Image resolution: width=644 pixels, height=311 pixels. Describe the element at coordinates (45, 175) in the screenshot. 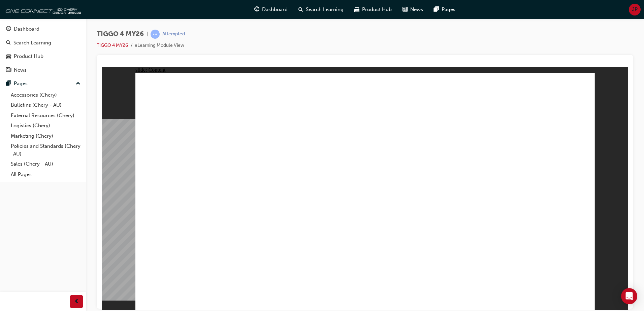

I see `a: All Pages` at that location.